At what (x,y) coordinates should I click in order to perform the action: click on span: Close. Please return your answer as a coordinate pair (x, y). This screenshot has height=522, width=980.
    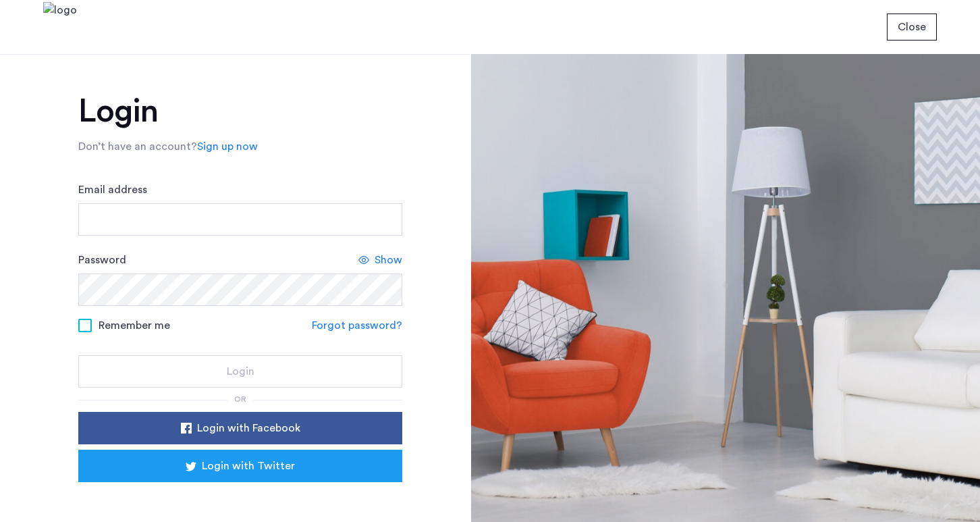
    Looking at the image, I should click on (912, 27).